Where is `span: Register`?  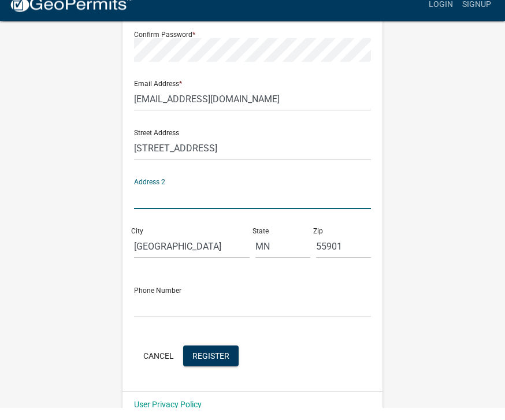 span: Register is located at coordinates (211, 368).